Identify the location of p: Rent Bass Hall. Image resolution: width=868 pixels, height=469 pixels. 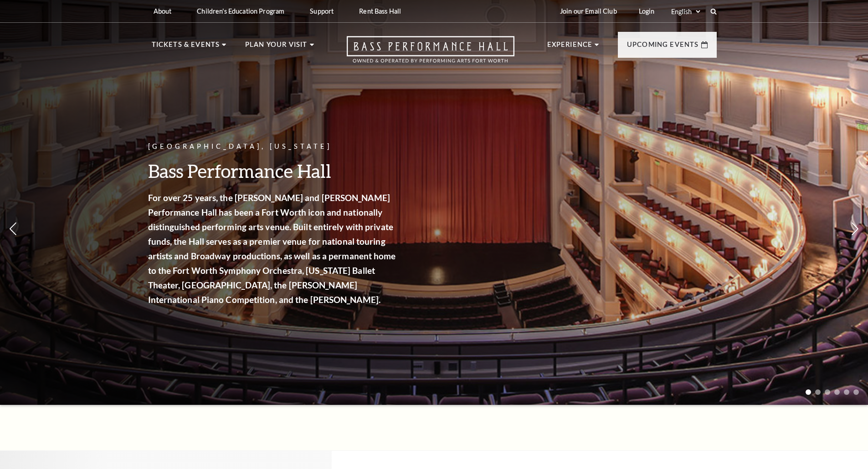
(380, 11).